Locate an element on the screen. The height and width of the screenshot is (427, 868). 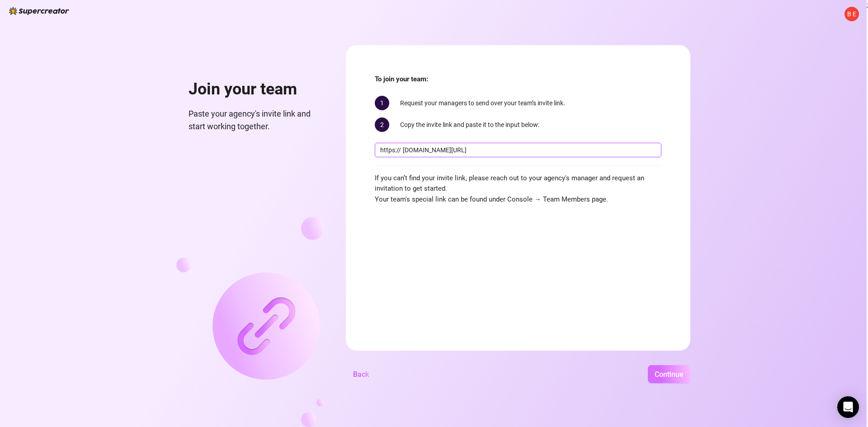
h1: Join your team is located at coordinates (256, 90).